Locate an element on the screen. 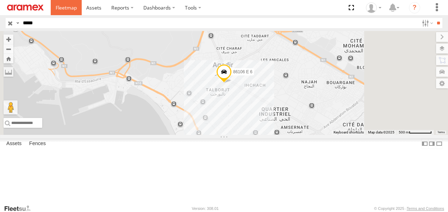 Image resolution: width=448 pixels, height=212 pixels. button: Drag Pegman onto the map to open Street View is located at coordinates (11, 107).